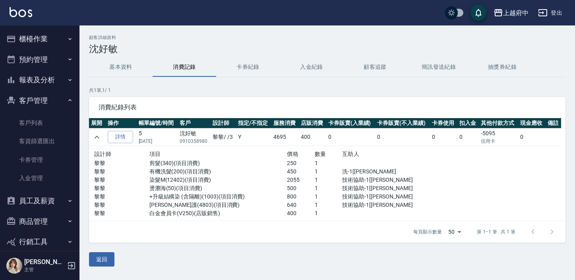 The height and width of the screenshot is (280, 575). Describe the element at coordinates (194, 137) in the screenshot. I see `td: 沈好敏` at that location.